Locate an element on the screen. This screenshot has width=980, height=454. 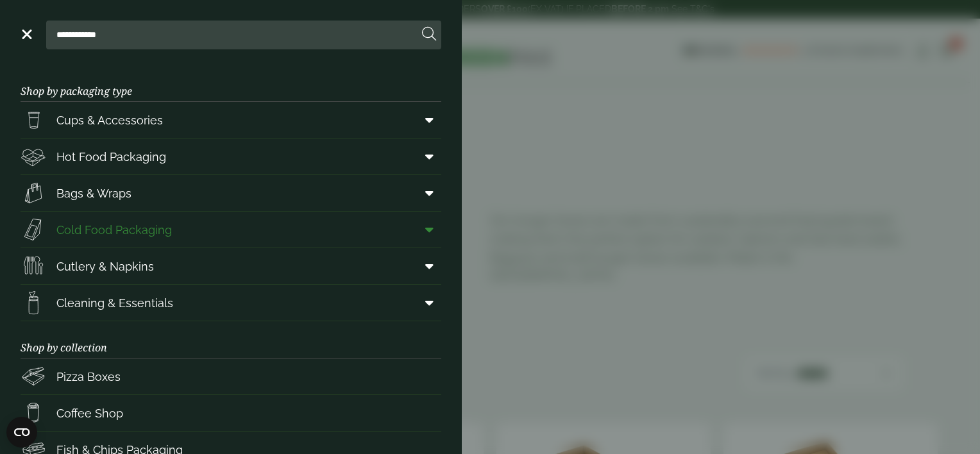
h3: Shop by packaging type is located at coordinates (231, 83).